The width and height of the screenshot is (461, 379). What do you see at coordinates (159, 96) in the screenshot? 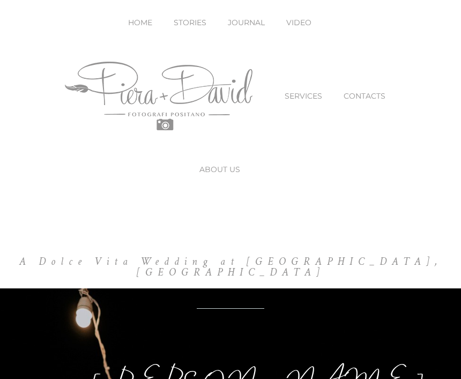
I see `img: Piera Plus David Photography Positano Logo` at bounding box center [159, 96].